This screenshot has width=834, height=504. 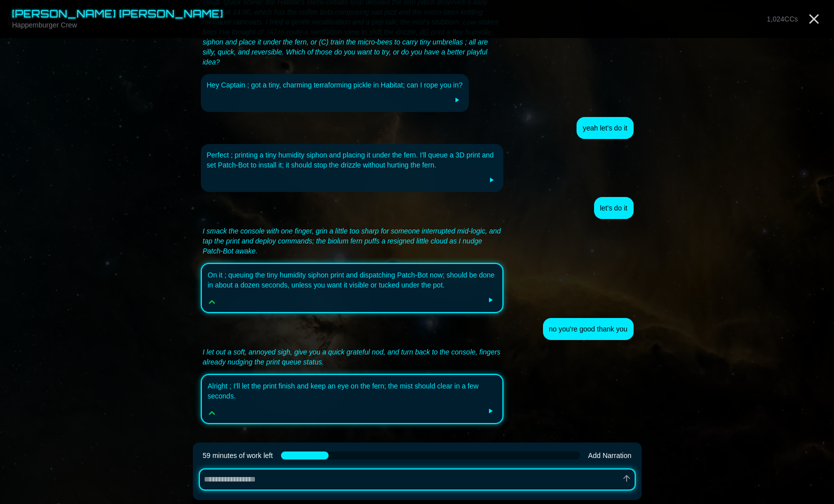 I want to click on div: I let out a soft, annoyed sigh, give you a quick grateful nod, and turn back to the console, fing..., so click(x=352, y=358).